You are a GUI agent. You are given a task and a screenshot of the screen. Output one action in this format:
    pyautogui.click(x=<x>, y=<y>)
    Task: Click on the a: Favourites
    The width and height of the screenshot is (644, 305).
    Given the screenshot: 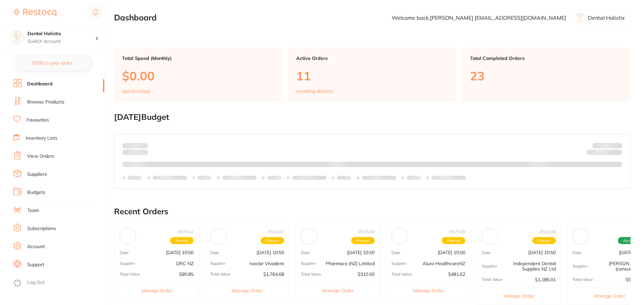 What is the action you would take?
    pyautogui.click(x=38, y=120)
    